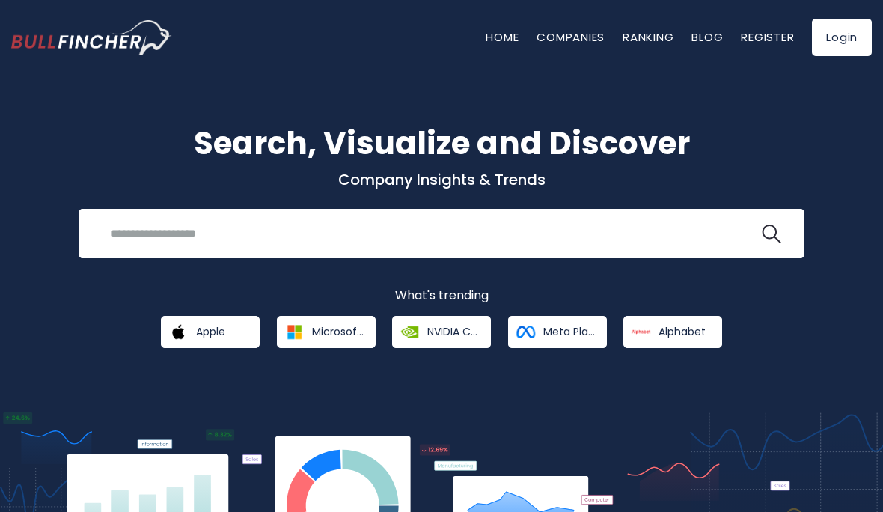 The width and height of the screenshot is (883, 512). What do you see at coordinates (441, 296) in the screenshot?
I see `p: What's trending` at bounding box center [441, 296].